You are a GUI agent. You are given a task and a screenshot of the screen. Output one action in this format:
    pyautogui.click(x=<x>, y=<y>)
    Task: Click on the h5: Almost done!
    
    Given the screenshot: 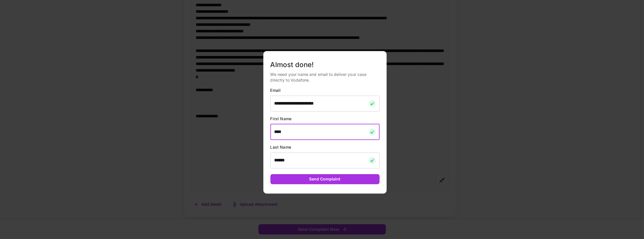 What is the action you would take?
    pyautogui.click(x=325, y=65)
    